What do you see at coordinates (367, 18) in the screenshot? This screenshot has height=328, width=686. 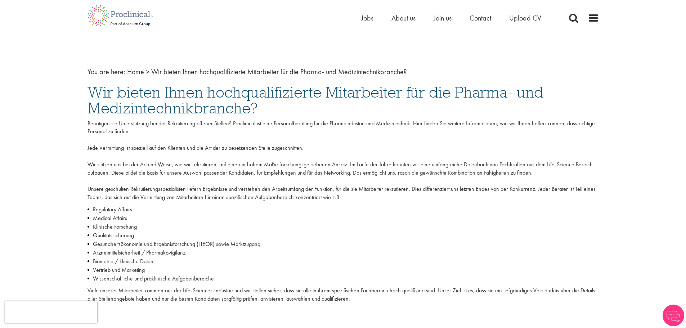 I see `a: Jobs` at bounding box center [367, 18].